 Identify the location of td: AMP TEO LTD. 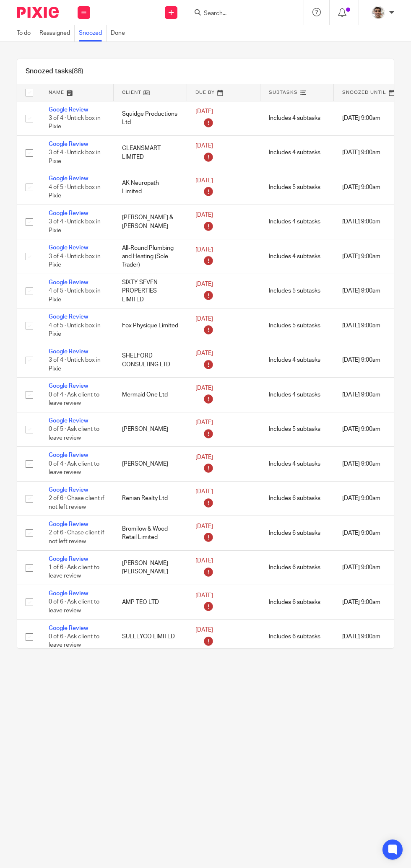
(150, 602).